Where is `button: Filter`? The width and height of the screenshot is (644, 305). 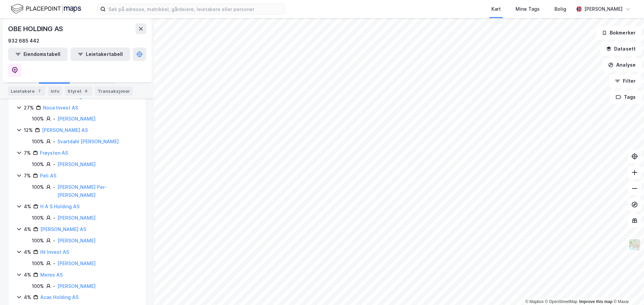
button: Filter is located at coordinates (625, 81).